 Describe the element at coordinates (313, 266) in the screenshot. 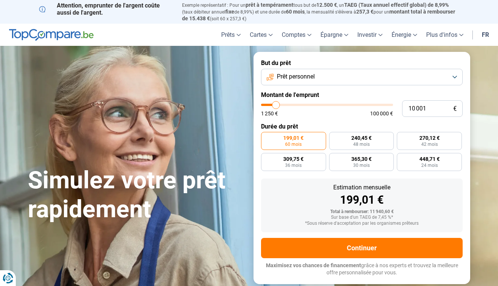

I see `span: Maximisez vos chances de financement` at that location.